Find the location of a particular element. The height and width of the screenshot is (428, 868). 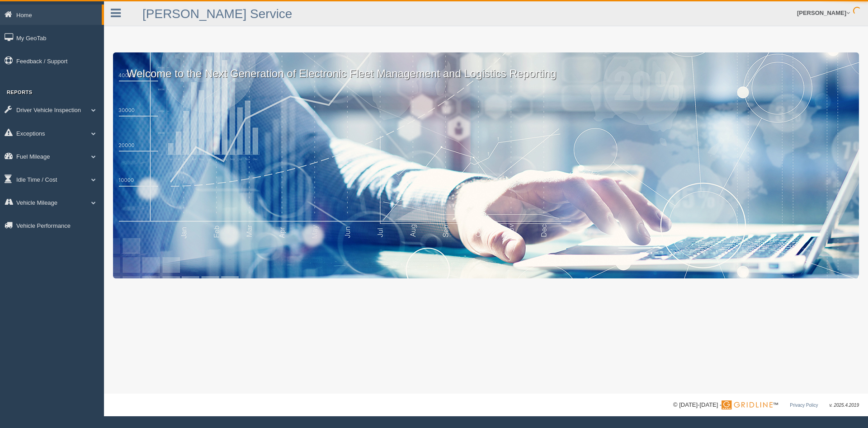

a: Privacy Policy is located at coordinates (804, 405).